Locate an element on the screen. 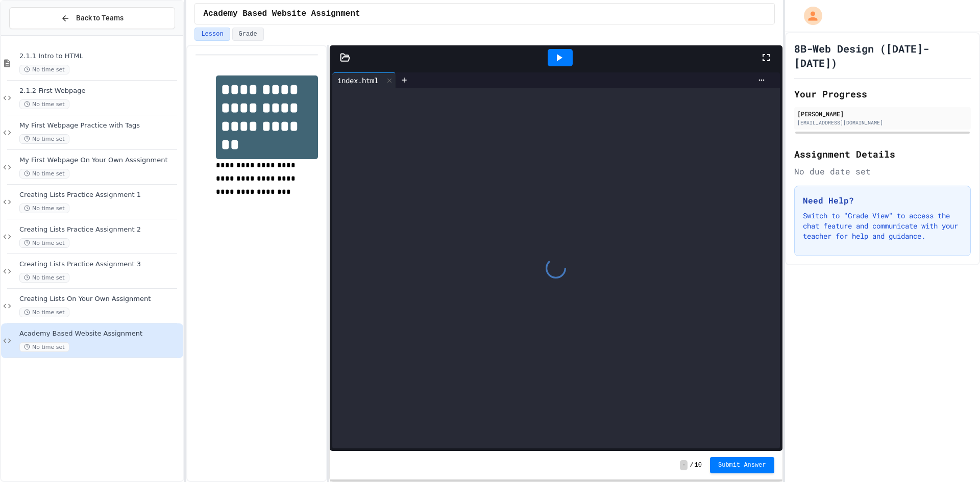 Image resolution: width=980 pixels, height=482 pixels. button: Grade is located at coordinates (248, 34).